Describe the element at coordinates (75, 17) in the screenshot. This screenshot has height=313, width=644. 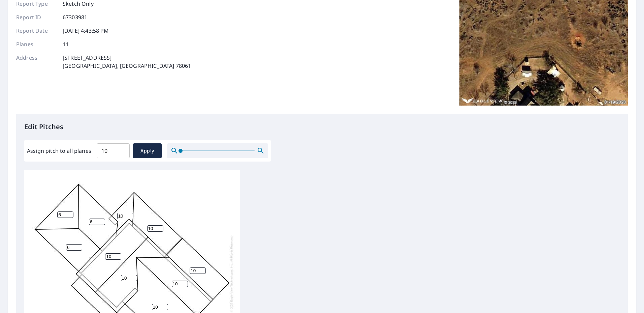
I see `p: 67303981` at that location.